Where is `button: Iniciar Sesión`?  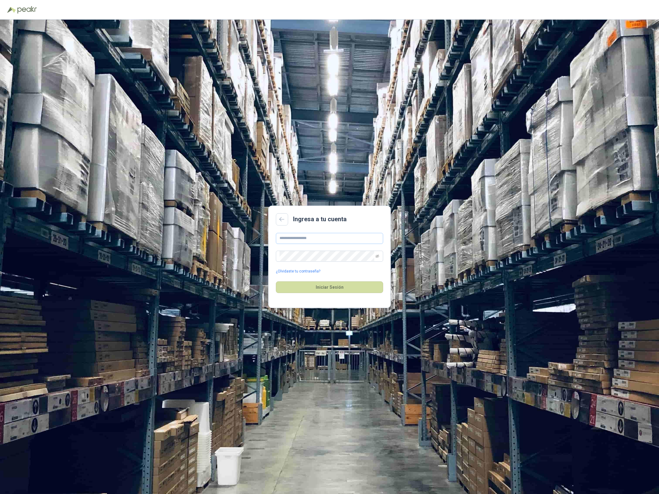
button: Iniciar Sesión is located at coordinates (330, 287).